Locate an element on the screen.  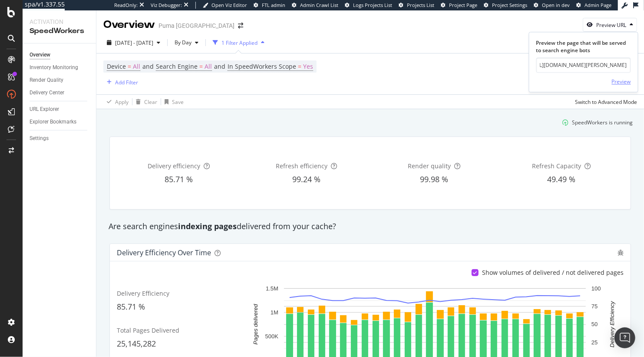
div: ReadOnly: is located at coordinates (126, 5).